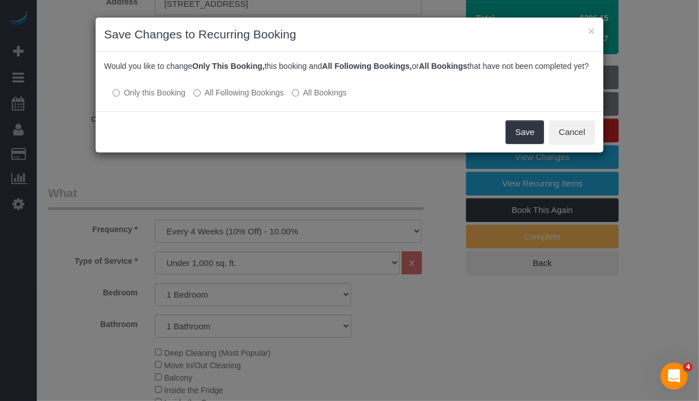 This screenshot has height=401, width=699. Describe the element at coordinates (349, 66) in the screenshot. I see `p: Would you like to change this booking and or that have not been completed yet?` at that location.